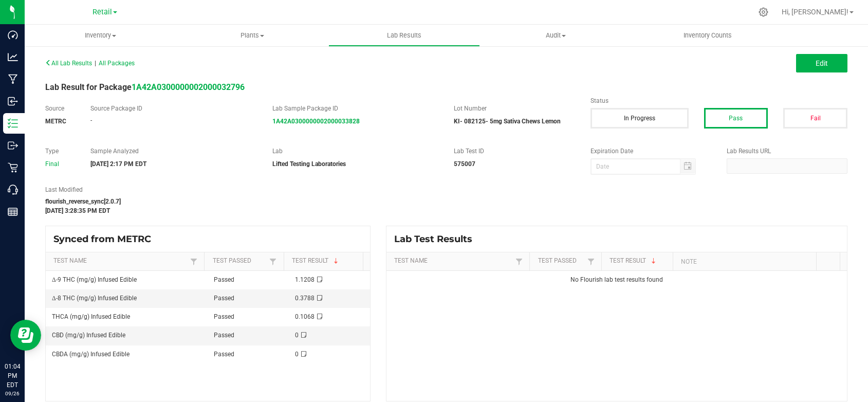  I want to click on label: Lot Number, so click(514, 109).